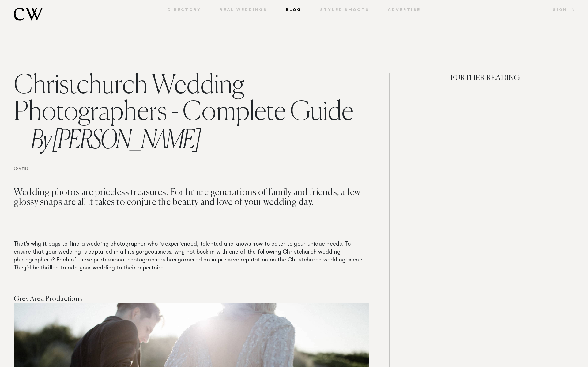 This screenshot has width=588, height=367. I want to click on img: monogram.svg, so click(28, 14).